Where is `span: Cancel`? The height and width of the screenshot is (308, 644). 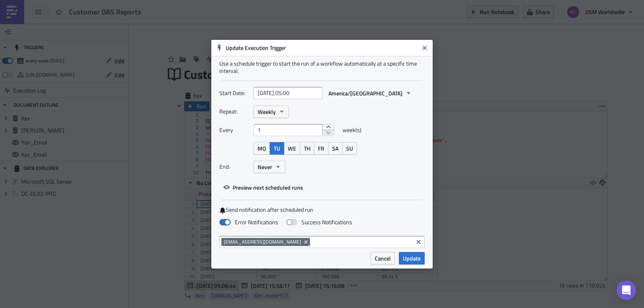 span: Cancel is located at coordinates (382, 258).